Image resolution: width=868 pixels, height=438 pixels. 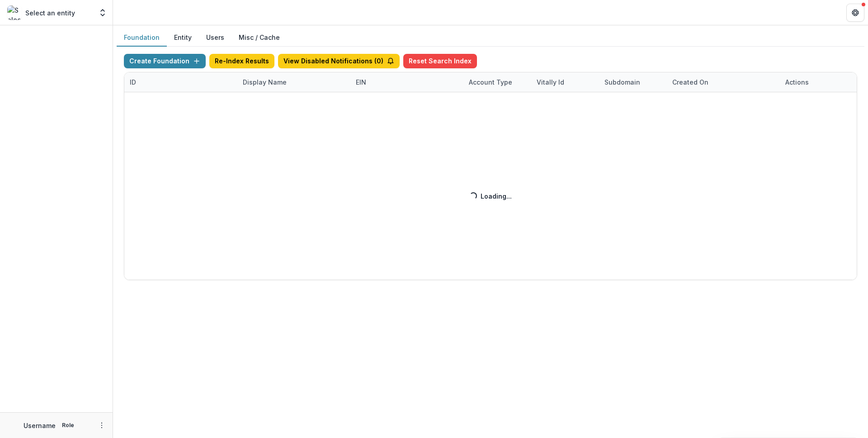 I want to click on button: Foundation, so click(x=141, y=38).